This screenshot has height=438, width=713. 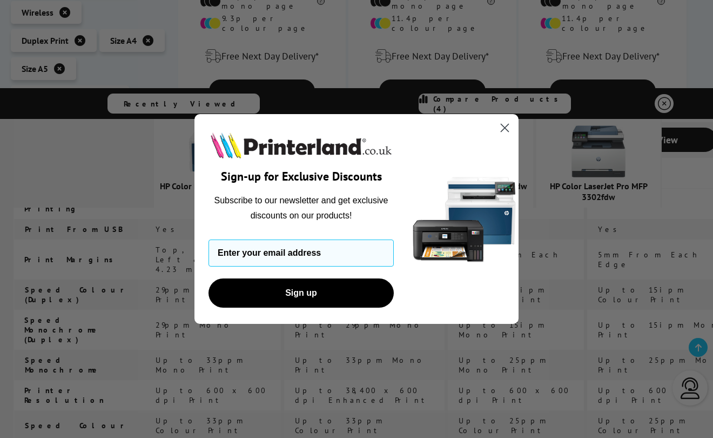 I want to click on img: 5290a21f-4df8-4860-95f4-ea1e8d0e8904.png, so click(x=465, y=219).